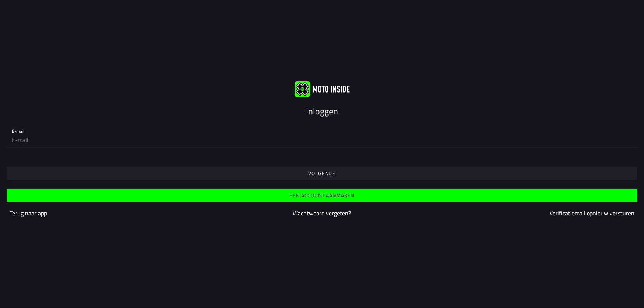 This screenshot has width=644, height=308. I want to click on ion-text: Verificatiemail opnieuw versturen, so click(592, 213).